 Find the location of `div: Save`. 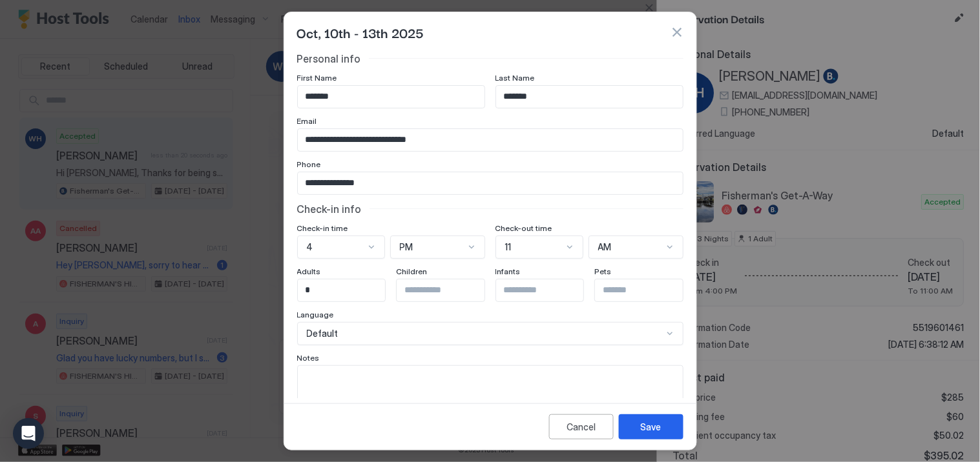

div: Save is located at coordinates (651, 427).